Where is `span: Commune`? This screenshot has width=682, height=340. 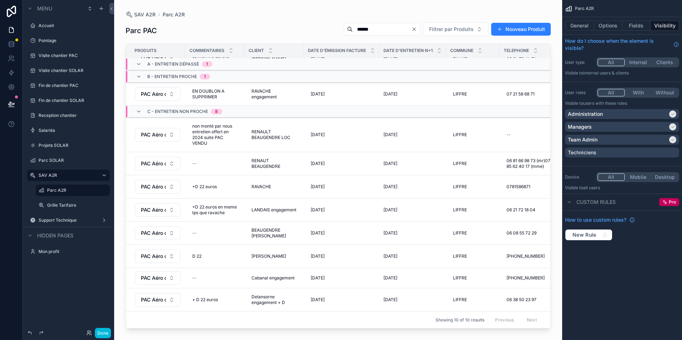
span: Commune is located at coordinates (462, 51).